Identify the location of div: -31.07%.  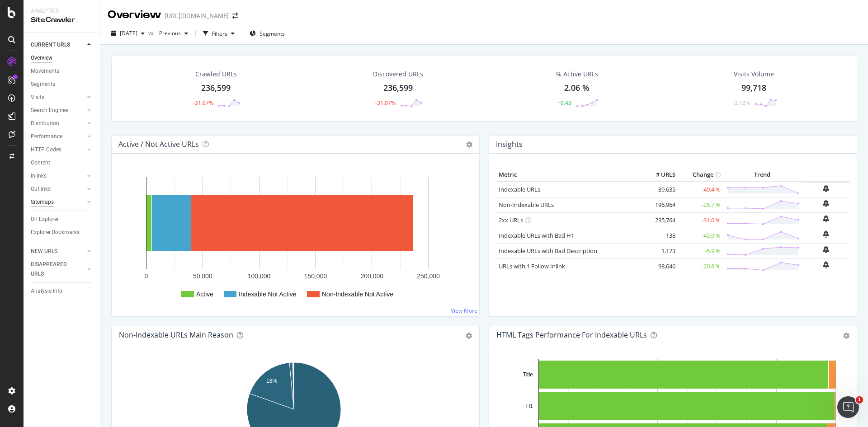
(385, 103).